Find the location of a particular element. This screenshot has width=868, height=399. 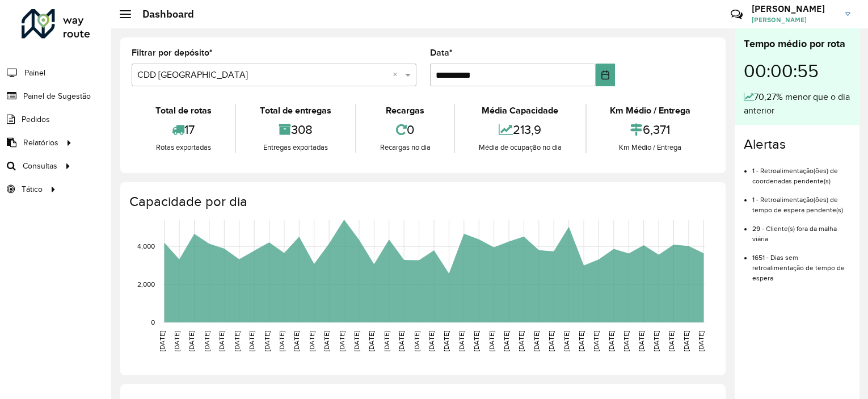

div: 6,371 is located at coordinates (651, 130).